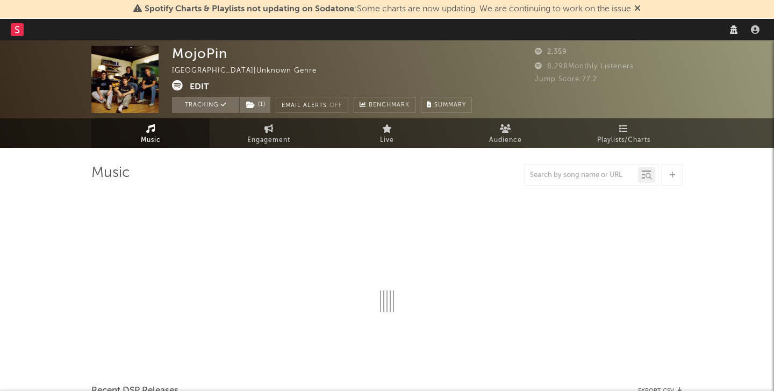  Describe the element at coordinates (255, 105) in the screenshot. I see `span: ( 1 )` at that location.